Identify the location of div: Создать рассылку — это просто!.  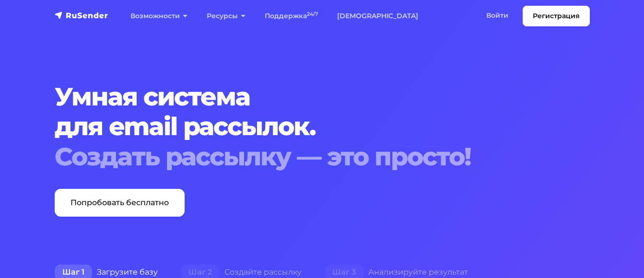
(322, 157).